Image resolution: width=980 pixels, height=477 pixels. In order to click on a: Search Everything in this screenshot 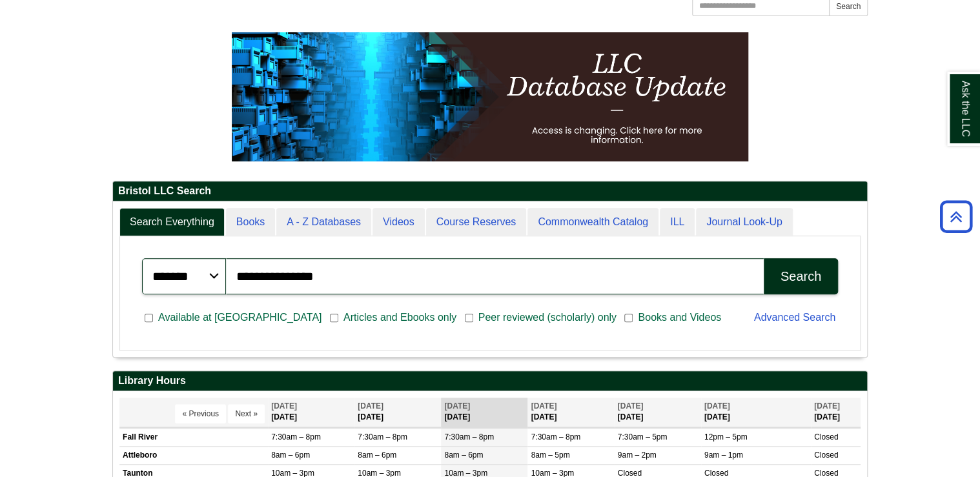, I will do `click(172, 222)`.